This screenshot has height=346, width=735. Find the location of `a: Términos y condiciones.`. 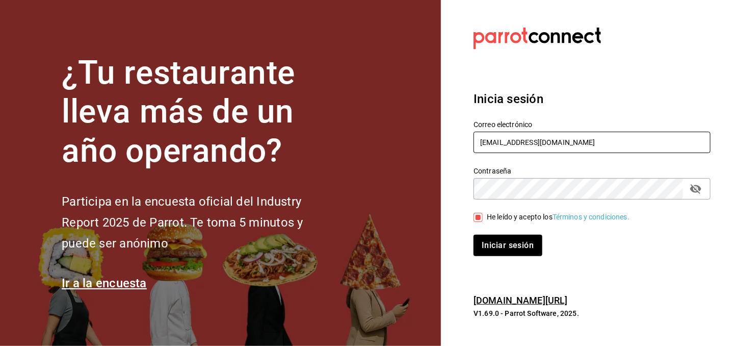

a: Términos y condiciones. is located at coordinates (591, 217).